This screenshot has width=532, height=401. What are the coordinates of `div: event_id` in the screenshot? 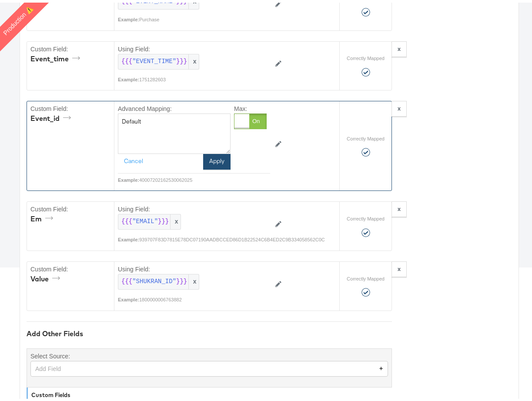 It's located at (52, 116).